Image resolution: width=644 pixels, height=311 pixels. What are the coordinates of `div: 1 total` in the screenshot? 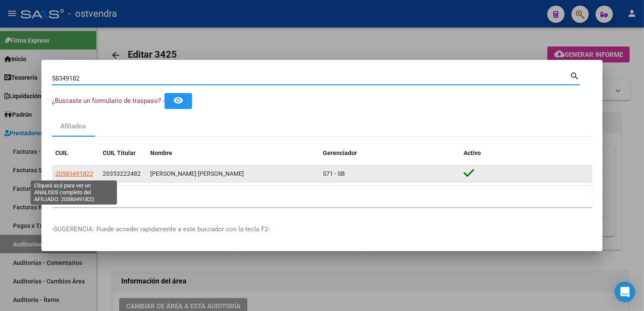 It's located at (322, 196).